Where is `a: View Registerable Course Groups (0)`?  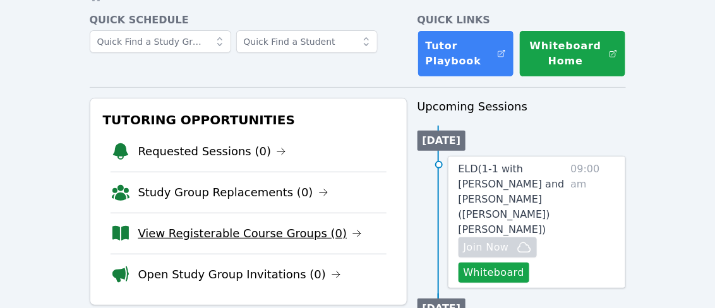
a: View Registerable Course Groups (0) is located at coordinates (250, 234).